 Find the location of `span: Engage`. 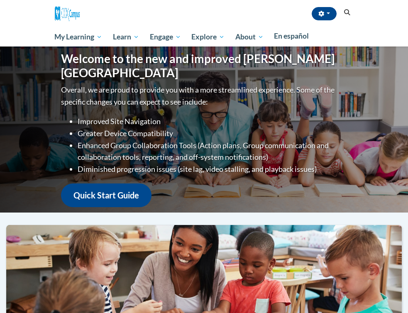

span: Engage is located at coordinates (165, 37).